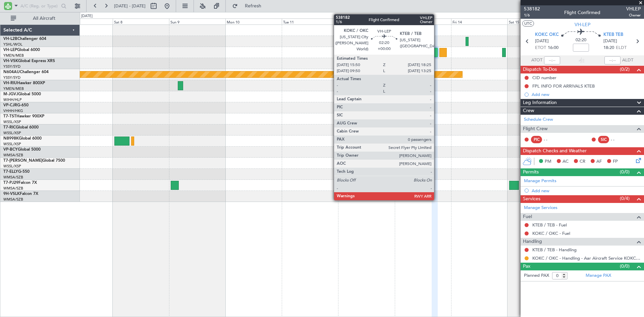  What do you see at coordinates (11, 194) in the screenshot?
I see `span: 9H-VSLK` at bounding box center [11, 194].